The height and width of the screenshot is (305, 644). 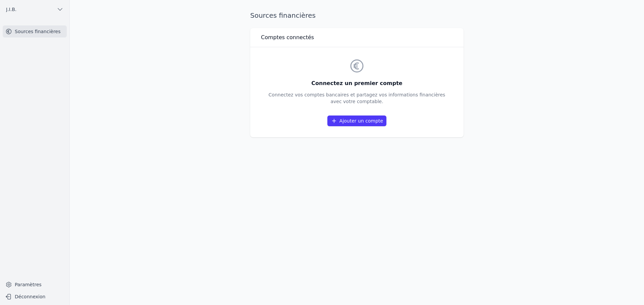 I want to click on a: Paramètres, so click(x=34, y=285).